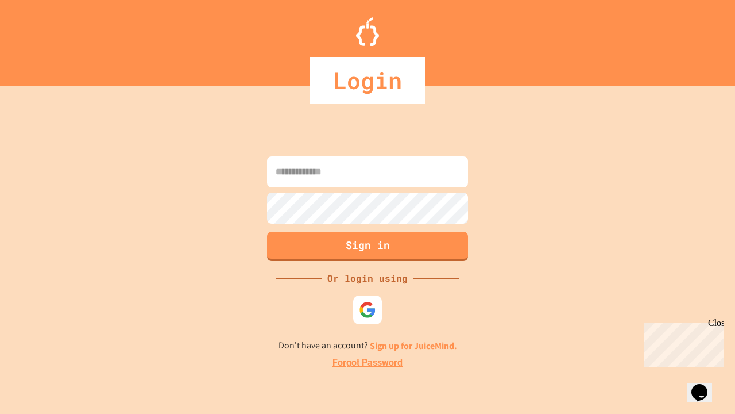 The width and height of the screenshot is (735, 414). I want to click on button: Sign in, so click(368, 246).